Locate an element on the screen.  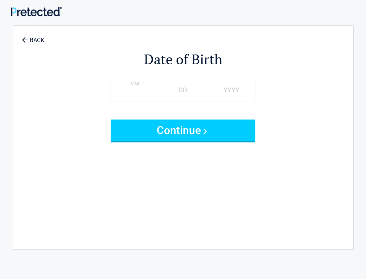
a: BACK is located at coordinates (33, 37).